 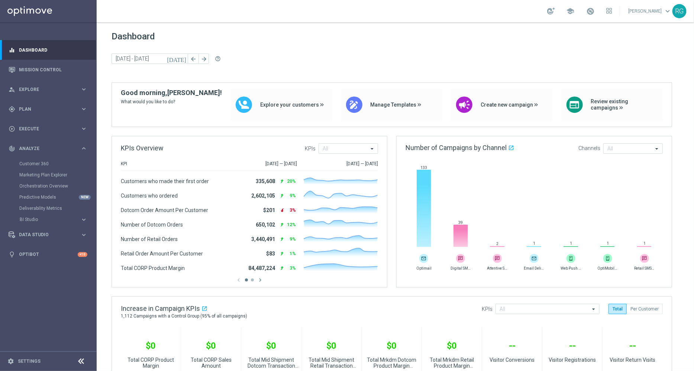 What do you see at coordinates (48, 235) in the screenshot?
I see `div: Data Studio keyboard_arrow_right` at bounding box center [48, 235].